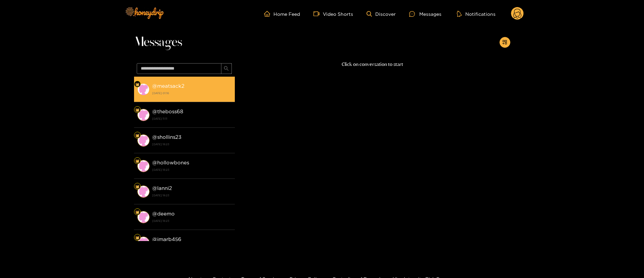 The width and height of the screenshot is (644, 278). I want to click on strong: @ theboss68, so click(168, 111).